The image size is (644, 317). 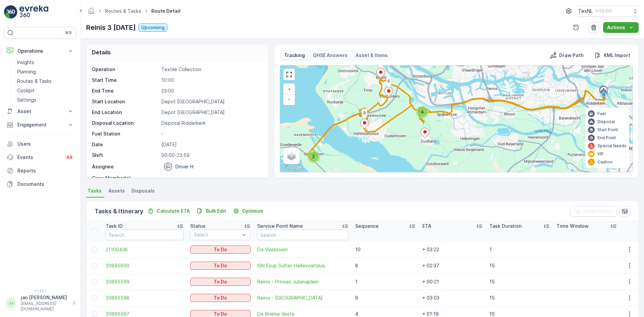 What do you see at coordinates (40, 111) in the screenshot?
I see `button: Asset` at bounding box center [40, 111].